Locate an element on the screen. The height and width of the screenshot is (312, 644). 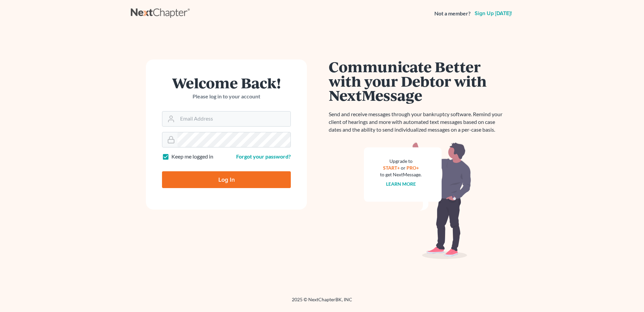
a: START+ is located at coordinates (391, 168).